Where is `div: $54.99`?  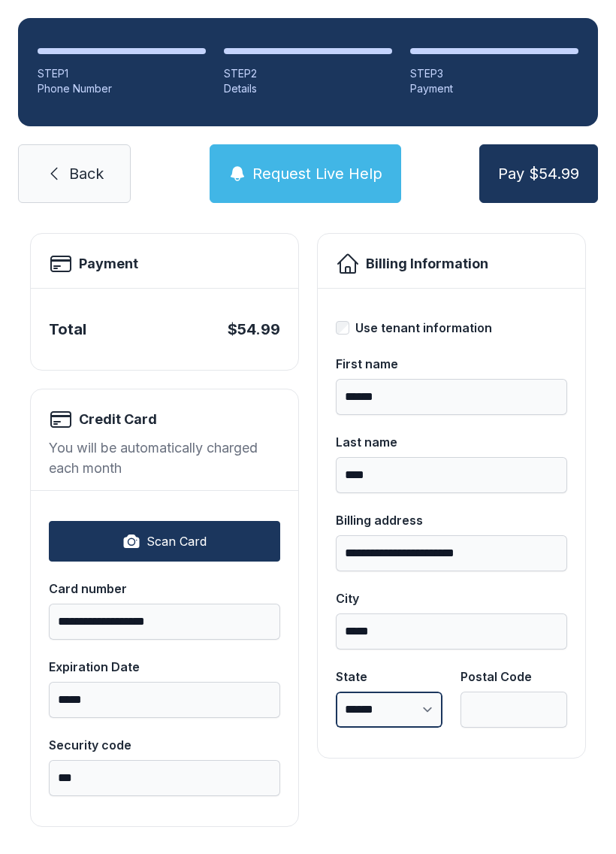 div: $54.99 is located at coordinates (254, 330).